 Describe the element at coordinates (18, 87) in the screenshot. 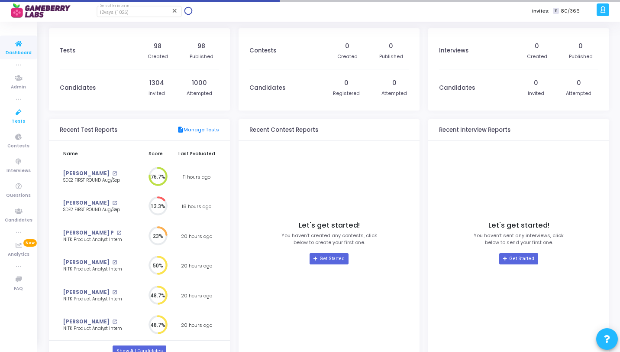

I see `span: Admin` at that location.